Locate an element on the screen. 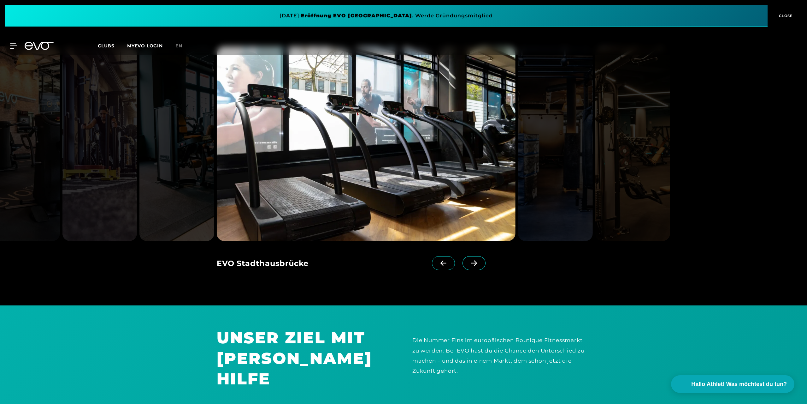 The width and height of the screenshot is (807, 404). span: Hallo Athlet! Was möchtest du tun? is located at coordinates (739, 384).